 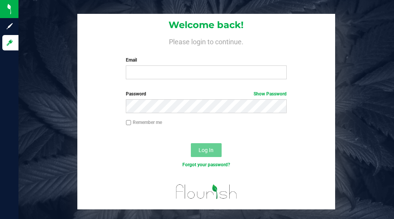 What do you see at coordinates (206, 41) in the screenshot?
I see `h4: Please login to continue.` at bounding box center [206, 41].